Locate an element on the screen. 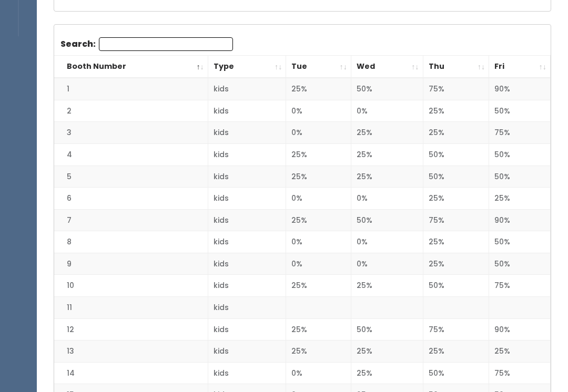 Image resolution: width=568 pixels, height=392 pixels. td: 2 is located at coordinates (131, 111).